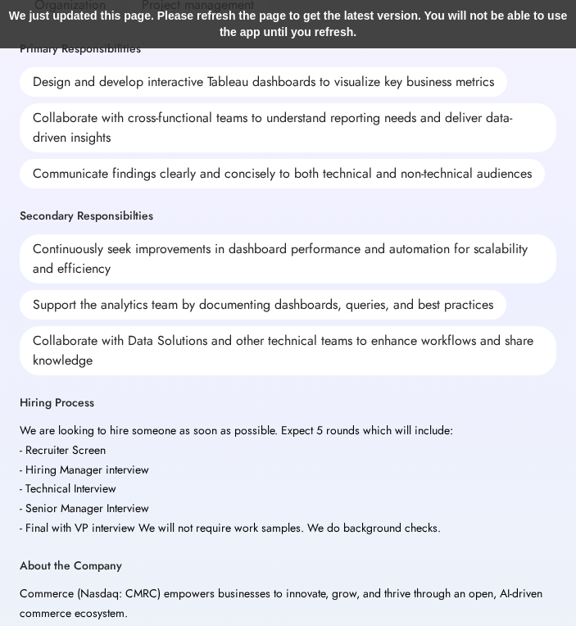 The height and width of the screenshot is (626, 576). I want to click on div: Collaborate with cross-functional teams to understand reporting needs and deliver data-driven ins..., so click(288, 128).